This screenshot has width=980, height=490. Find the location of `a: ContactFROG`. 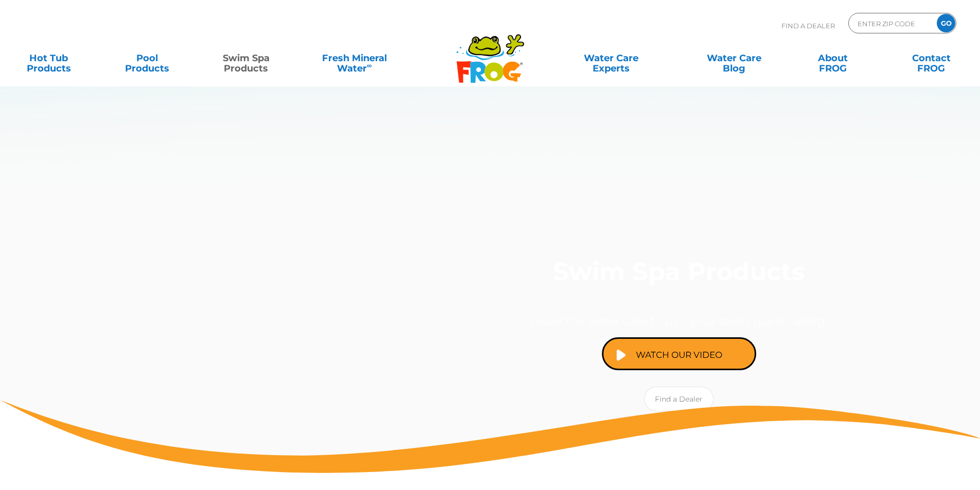

a: ContactFROG is located at coordinates (931, 58).